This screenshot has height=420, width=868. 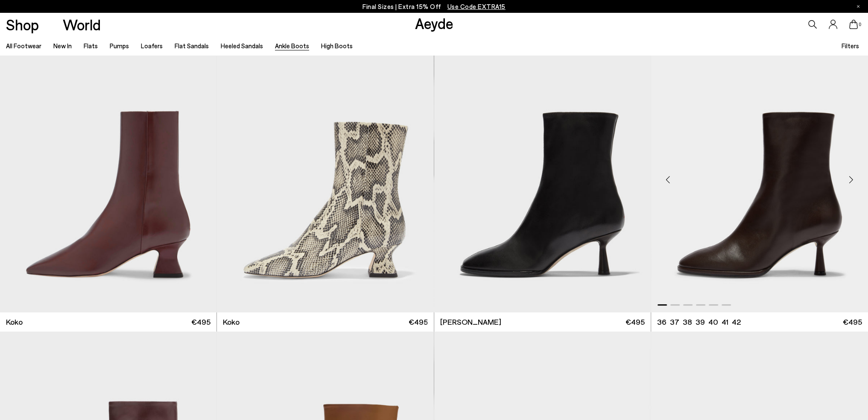 What do you see at coordinates (675, 322) in the screenshot?
I see `li: 37` at bounding box center [675, 322].